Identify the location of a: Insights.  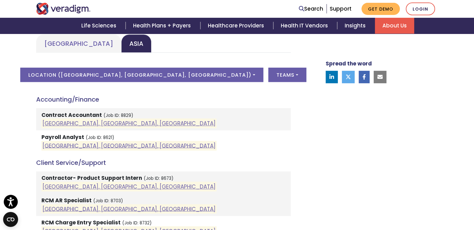
(356, 26).